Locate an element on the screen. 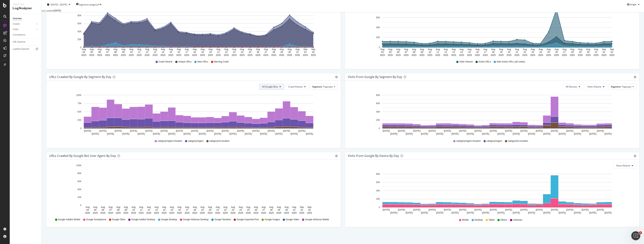  span: Segment is located at coordinates (616, 86).